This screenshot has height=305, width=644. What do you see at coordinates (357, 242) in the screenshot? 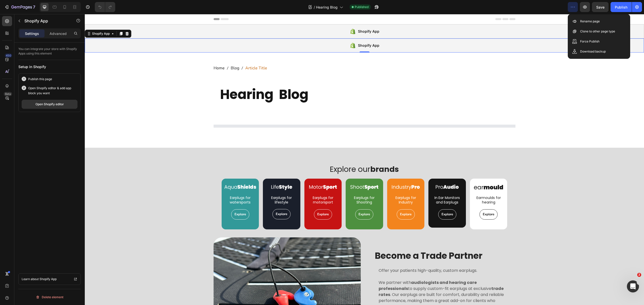
I see `h2: Become a Trade Partner` at bounding box center [357, 242].